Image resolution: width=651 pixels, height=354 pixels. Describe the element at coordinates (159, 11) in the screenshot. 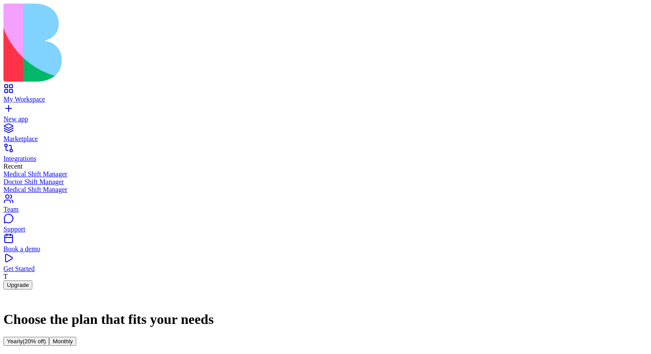

I see `div: Close` at that location.